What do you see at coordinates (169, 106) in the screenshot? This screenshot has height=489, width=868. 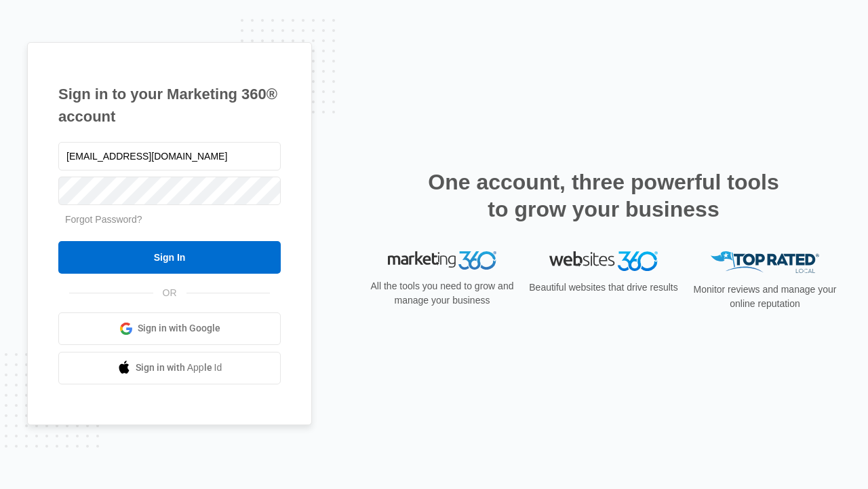 I see `h1: Sign in to your Marketing 360® account` at bounding box center [169, 106].